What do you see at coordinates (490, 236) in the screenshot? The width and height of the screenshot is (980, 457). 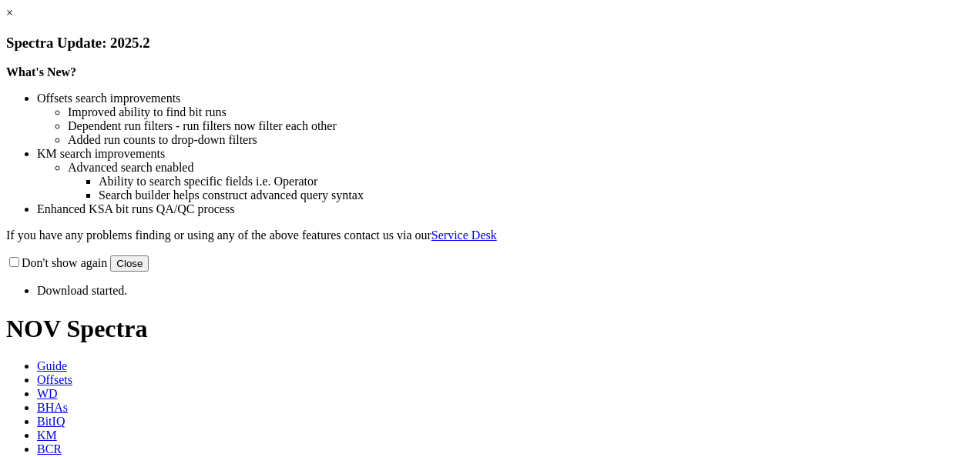 I see `p: If you have any problems finding or using any of the above features contact us via our` at bounding box center [490, 236].